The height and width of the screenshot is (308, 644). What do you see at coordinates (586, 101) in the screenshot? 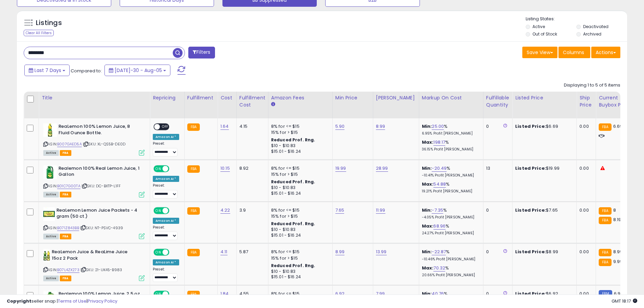
I see `div: Ship Price` at bounding box center [586, 101].